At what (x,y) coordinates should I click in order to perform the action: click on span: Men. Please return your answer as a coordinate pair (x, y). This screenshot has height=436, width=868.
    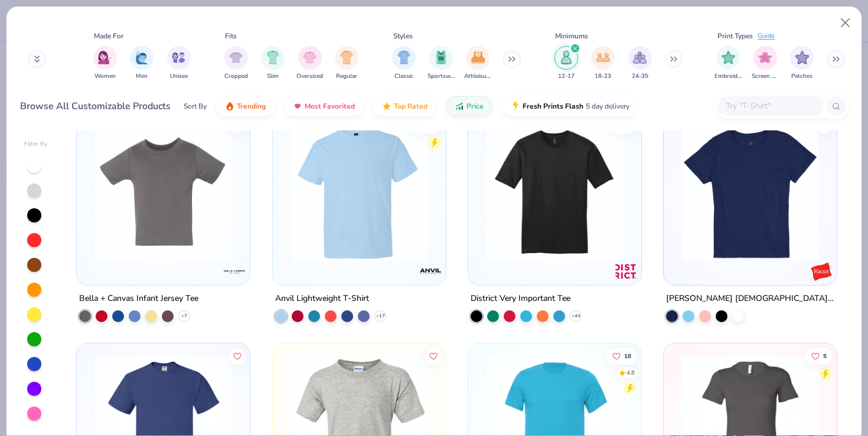
    Looking at the image, I should click on (141, 76).